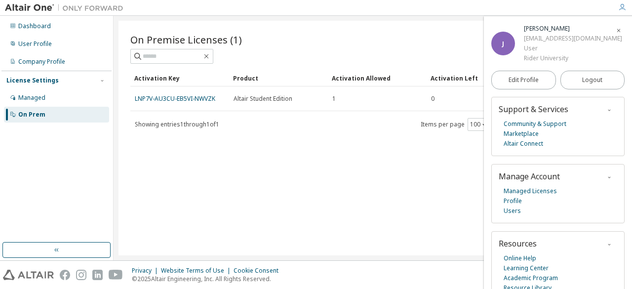  What do you see at coordinates (116, 275) in the screenshot?
I see `img: youtube.svg` at bounding box center [116, 275].